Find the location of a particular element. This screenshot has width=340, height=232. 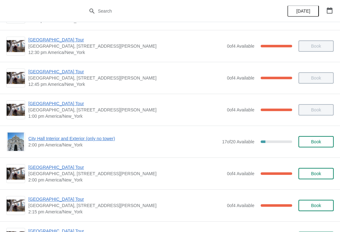

span: 2:15 pm America/New_York is located at coordinates (126, 211).